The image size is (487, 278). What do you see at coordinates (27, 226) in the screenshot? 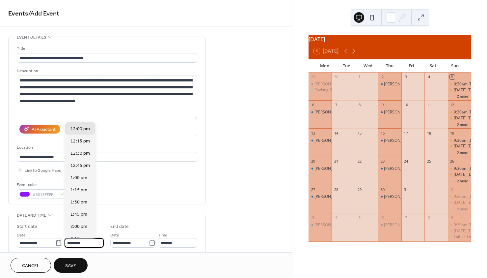
I see `div: Start date` at bounding box center [27, 226].